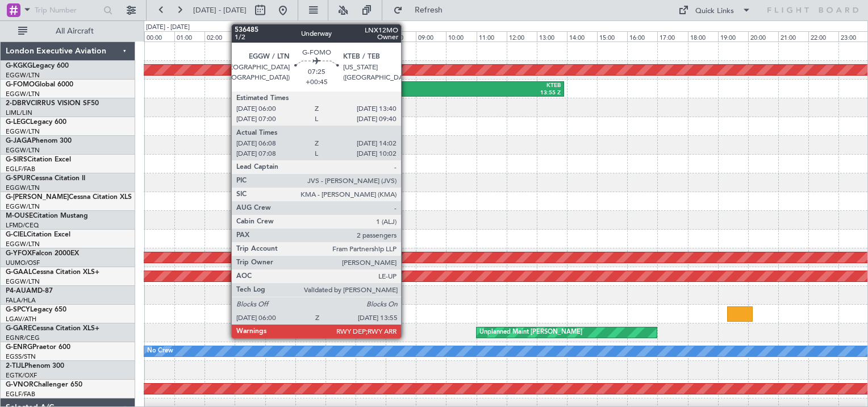  Describe the element at coordinates (43, 385) in the screenshot. I see `a: G-VNORChallenger 650` at that location.